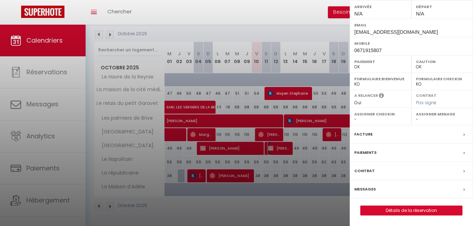 The image size is (473, 226). I want to click on label: Arrivée, so click(380, 7).